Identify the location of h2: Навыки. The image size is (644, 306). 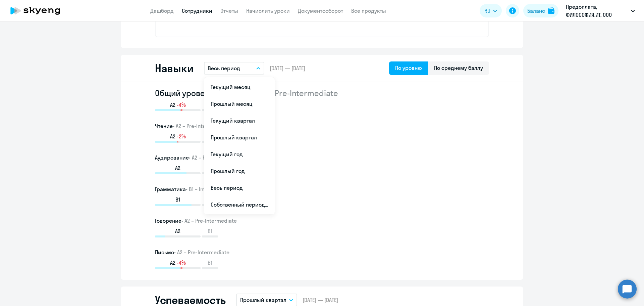
(174, 68).